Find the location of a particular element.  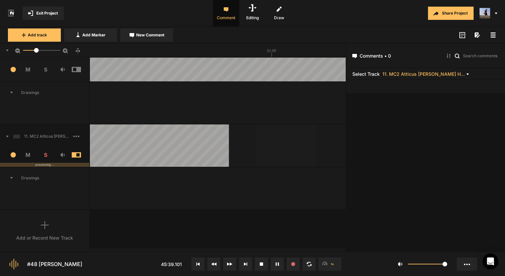

div: Open Intercom Messenger is located at coordinates (490, 261).